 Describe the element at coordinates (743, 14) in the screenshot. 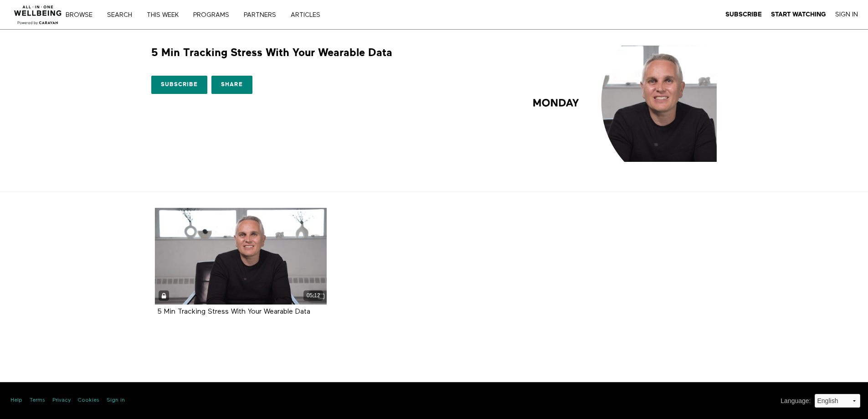

I see `strong: Subscribe` at that location.